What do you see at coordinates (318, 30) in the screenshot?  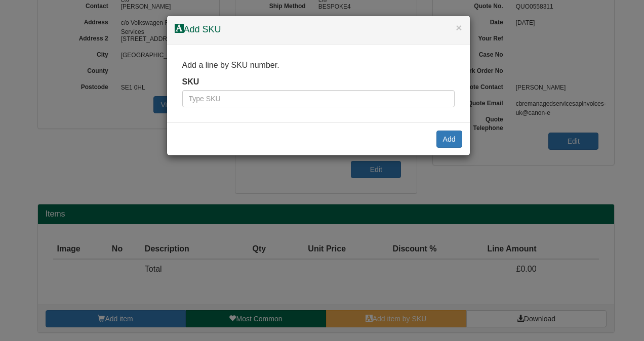 I see `h4: Add SKU` at bounding box center [318, 30].